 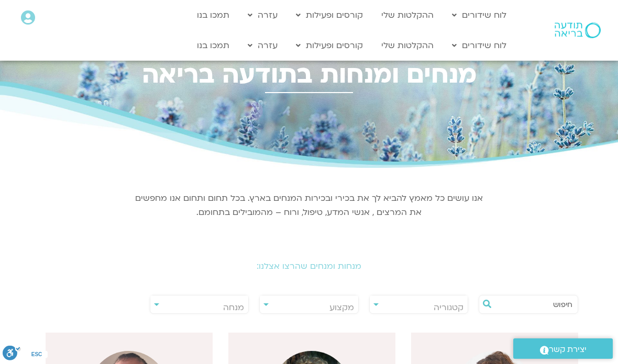 I want to click on span: יצירת קשר, so click(x=567, y=349).